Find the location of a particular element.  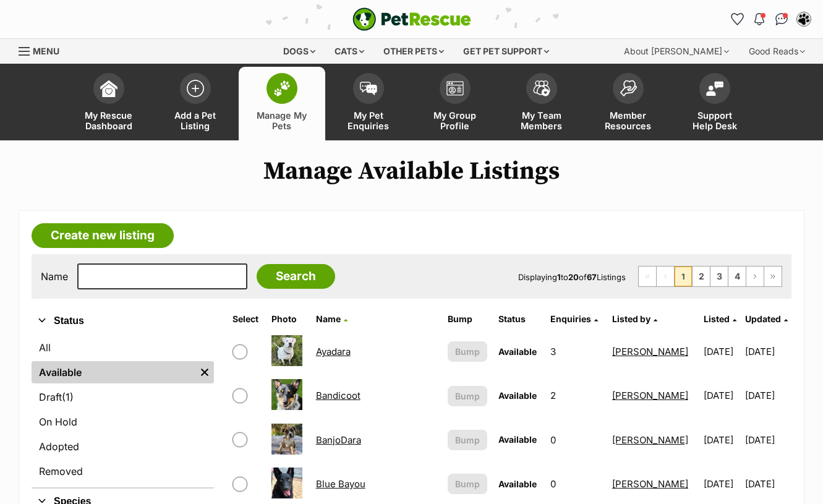

a: Ayadara is located at coordinates (333, 351).